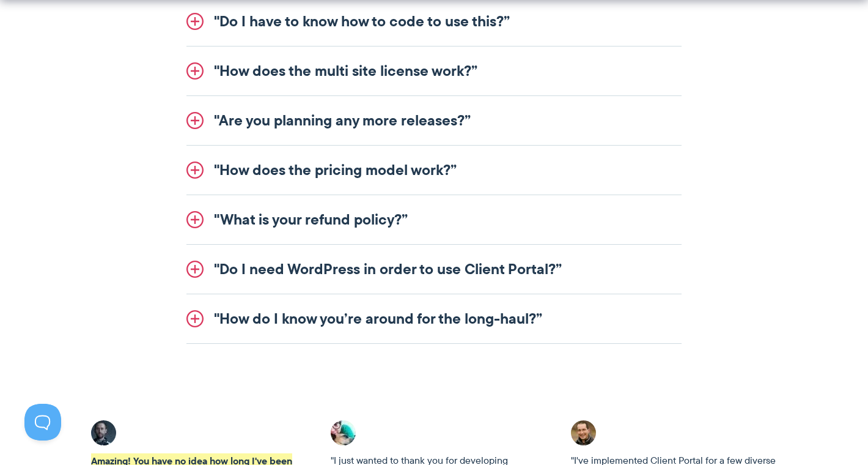 The height and width of the screenshot is (465, 868). I want to click on a: "Do I need WordPress in order to use Client Portal?”, so click(434, 269).